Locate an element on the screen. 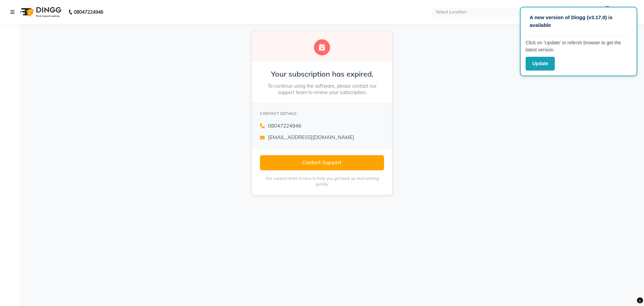 This screenshot has width=644, height=306. button: Contact Support is located at coordinates (322, 162).